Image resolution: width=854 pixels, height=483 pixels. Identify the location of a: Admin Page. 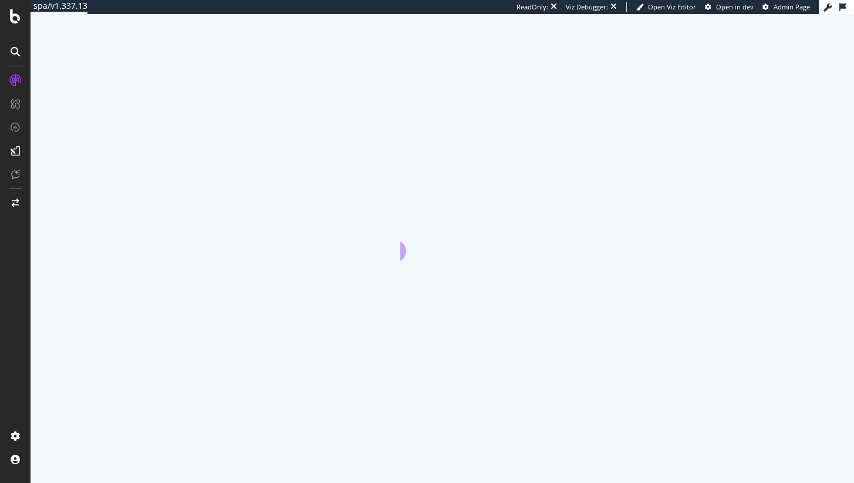
(786, 7).